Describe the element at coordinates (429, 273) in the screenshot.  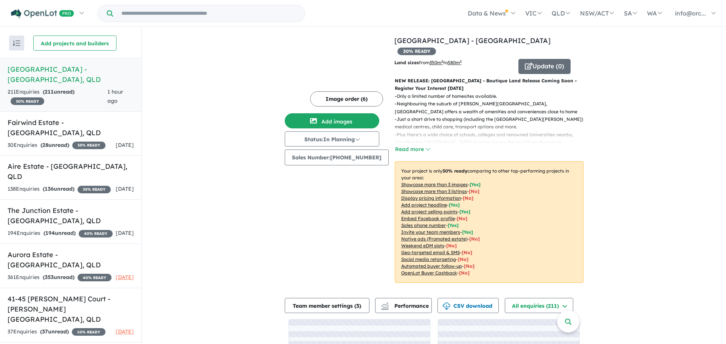
I see `u: OpenLot Buyer Cashback` at that location.